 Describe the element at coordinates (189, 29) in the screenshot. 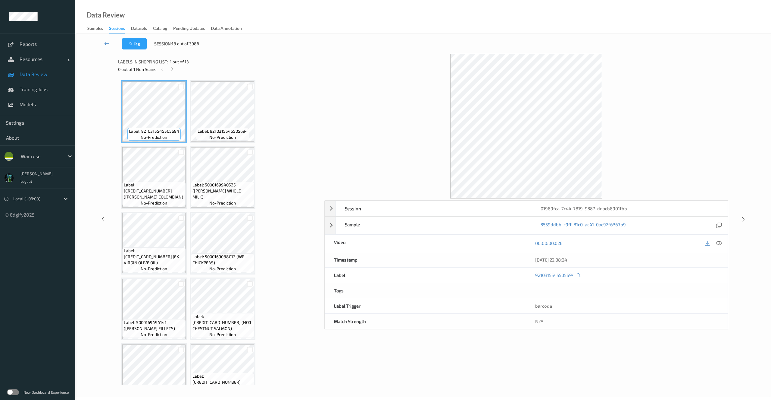

I see `div: Pending Updates` at that location.